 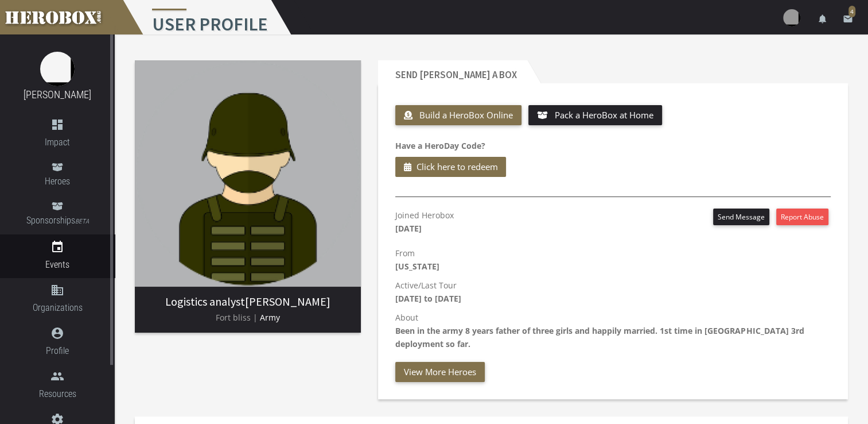 I want to click on button: Build a HeroBox Online, so click(x=459, y=115).